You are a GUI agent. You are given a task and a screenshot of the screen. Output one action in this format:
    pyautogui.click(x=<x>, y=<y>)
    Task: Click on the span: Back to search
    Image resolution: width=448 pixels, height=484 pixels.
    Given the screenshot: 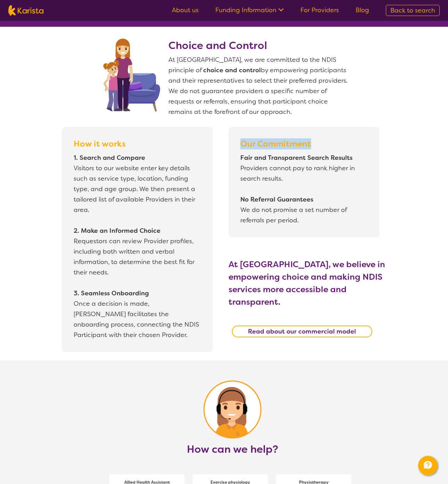 What is the action you would take?
    pyautogui.click(x=413, y=11)
    